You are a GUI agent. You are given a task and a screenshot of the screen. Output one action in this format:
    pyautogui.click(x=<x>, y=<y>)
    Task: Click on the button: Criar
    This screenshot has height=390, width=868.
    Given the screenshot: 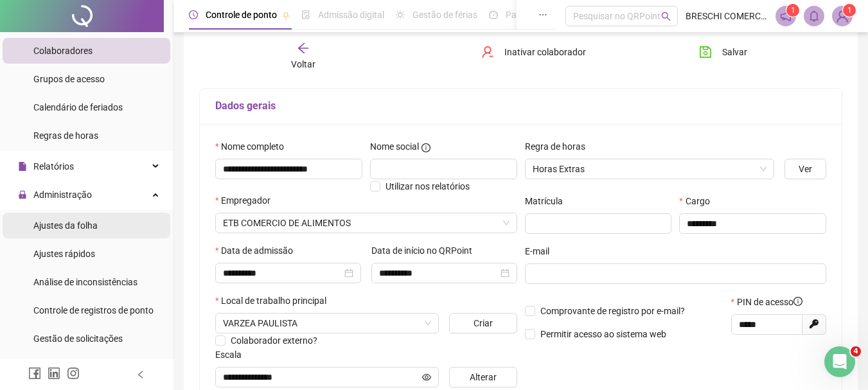 What is the action you would take?
    pyautogui.click(x=483, y=324)
    